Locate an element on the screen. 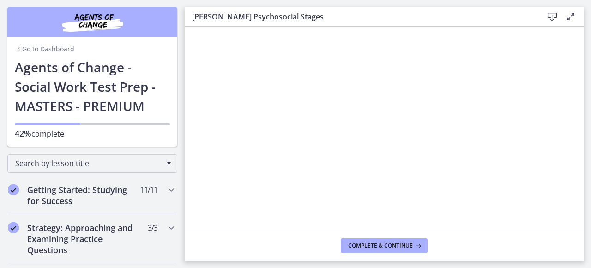 Image resolution: width=591 pixels, height=268 pixels. div: Search by lesson title is located at coordinates (92, 163).